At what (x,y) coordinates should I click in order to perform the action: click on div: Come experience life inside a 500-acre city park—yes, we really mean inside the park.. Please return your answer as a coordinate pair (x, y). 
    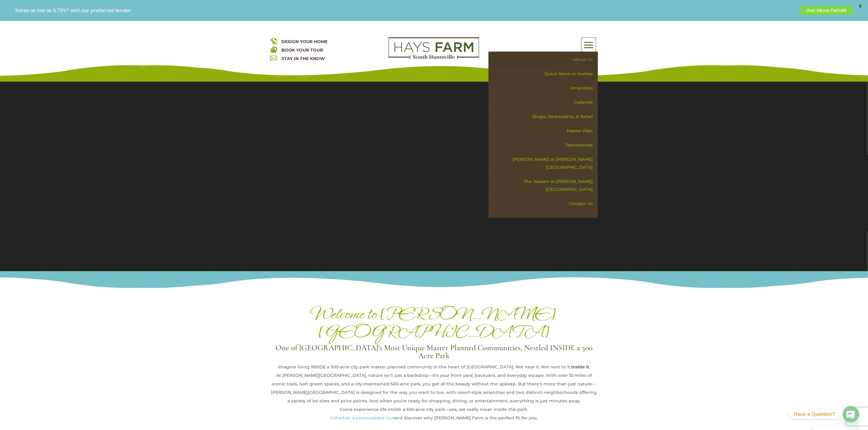
    Looking at the image, I should click on (434, 410).